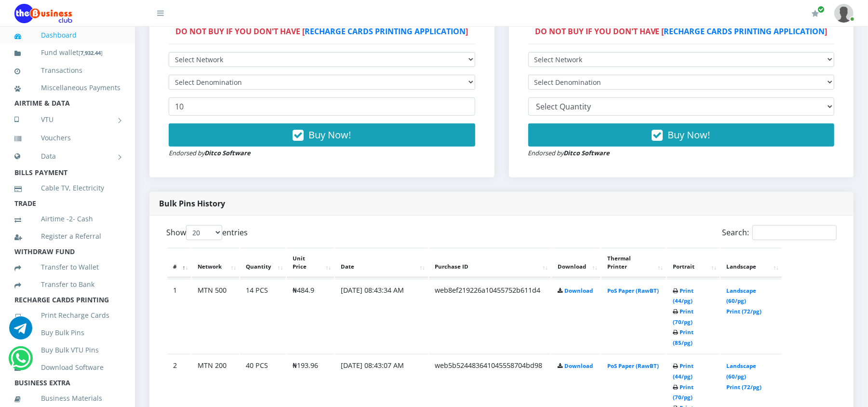 Image resolution: width=868 pixels, height=407 pixels. Describe the element at coordinates (693, 263) in the screenshot. I see `th: Portrait: activate to sort column ascending` at that location.